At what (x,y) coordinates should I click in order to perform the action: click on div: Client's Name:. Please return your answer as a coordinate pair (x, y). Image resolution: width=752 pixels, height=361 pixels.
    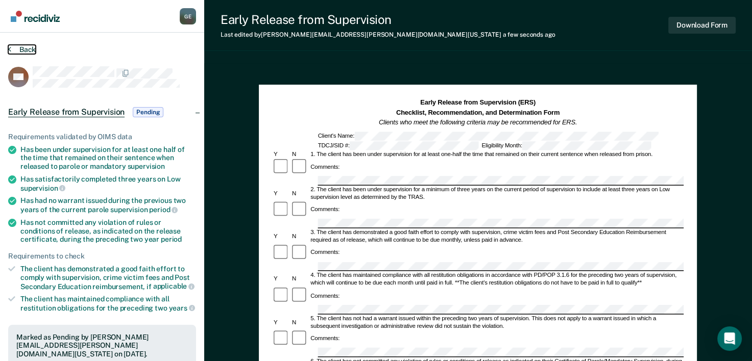
    Looking at the image, I should click on (488, 136).